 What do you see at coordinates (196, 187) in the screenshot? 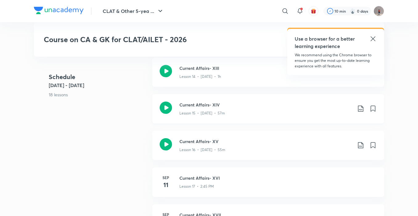
I see `p: Lesson 17 • 2:45 PM` at bounding box center [196, 187].